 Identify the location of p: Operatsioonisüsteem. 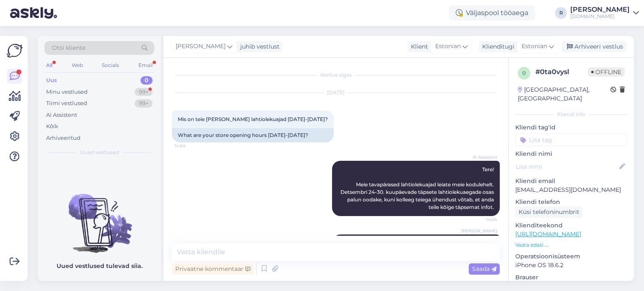
(571, 256).